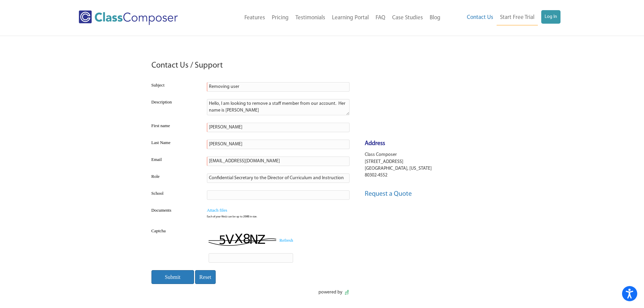 This screenshot has height=308, width=644. Describe the element at coordinates (205, 277) in the screenshot. I see `input: Reset` at that location.